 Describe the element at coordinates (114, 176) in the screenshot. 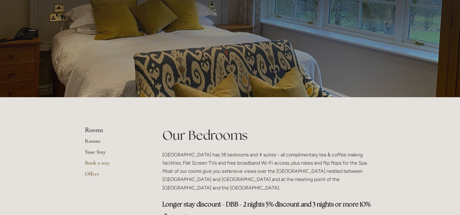

I see `a: Offers` at that location.